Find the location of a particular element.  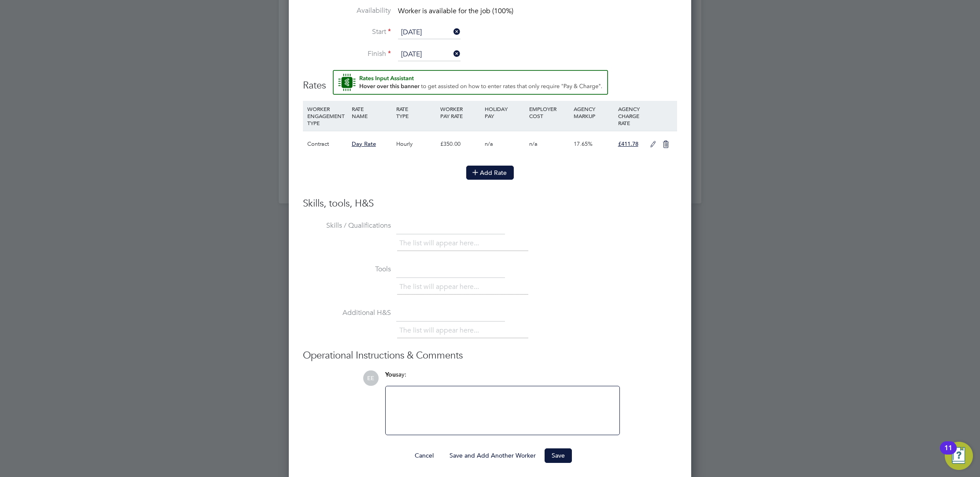

div: say: is located at coordinates (502, 378).